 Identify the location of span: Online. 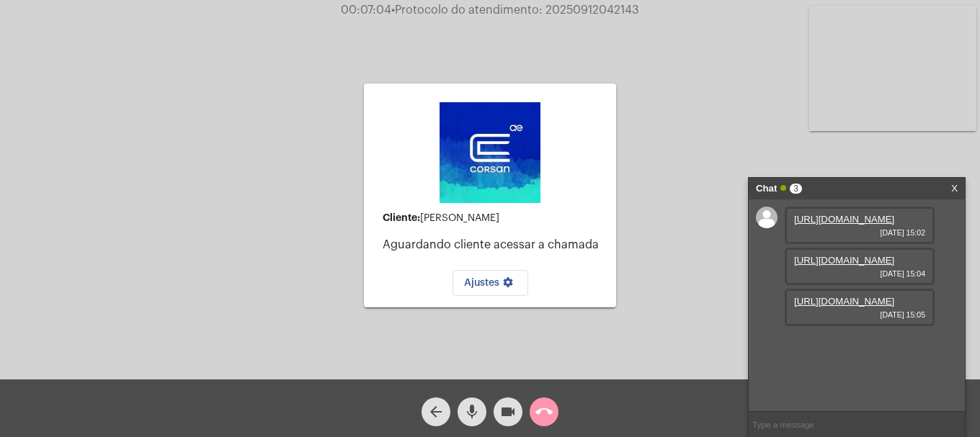
(783, 188).